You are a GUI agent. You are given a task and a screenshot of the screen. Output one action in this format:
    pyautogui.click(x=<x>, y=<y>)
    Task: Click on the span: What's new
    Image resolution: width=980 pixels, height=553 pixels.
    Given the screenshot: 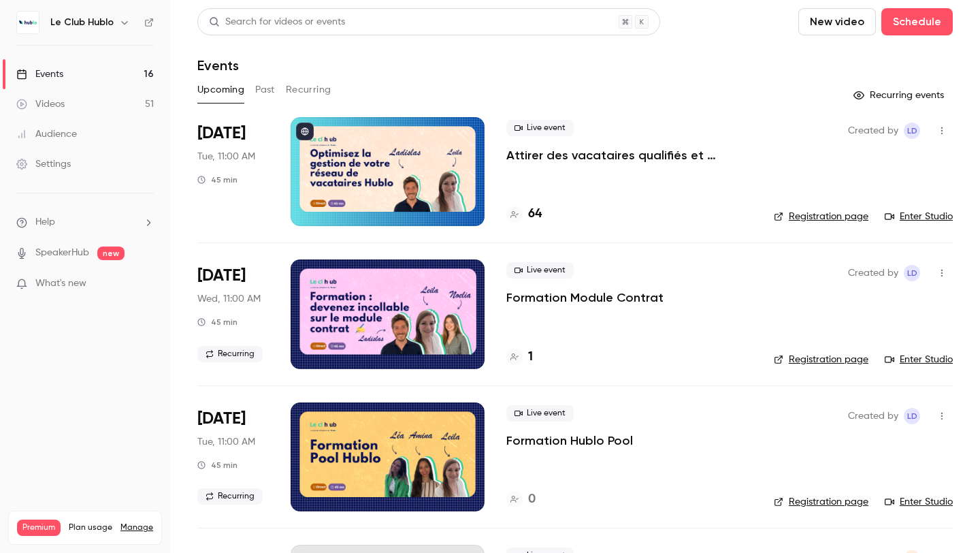 What is the action you would take?
    pyautogui.click(x=60, y=283)
    